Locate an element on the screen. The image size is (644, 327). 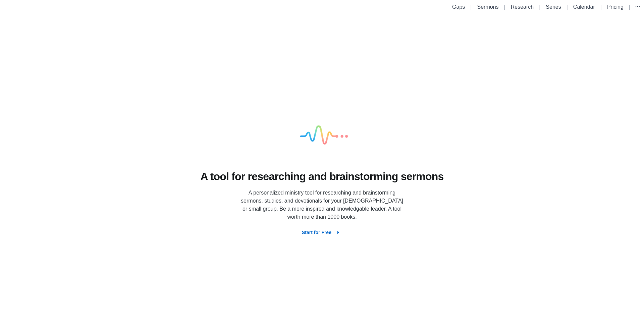
button: Start for Free is located at coordinates (322, 232).